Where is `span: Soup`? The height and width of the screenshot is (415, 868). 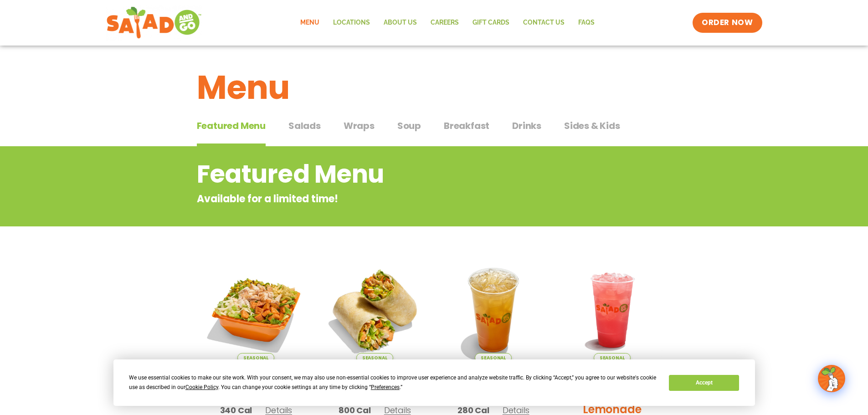 span: Soup is located at coordinates (409, 126).